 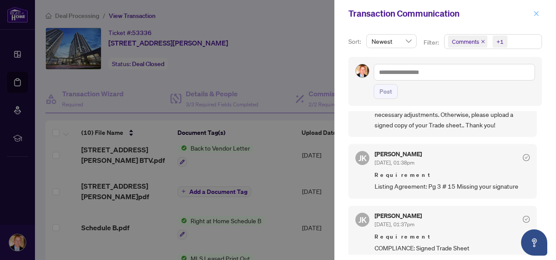 I want to click on div: Transaction Communication, so click(x=439, y=14).